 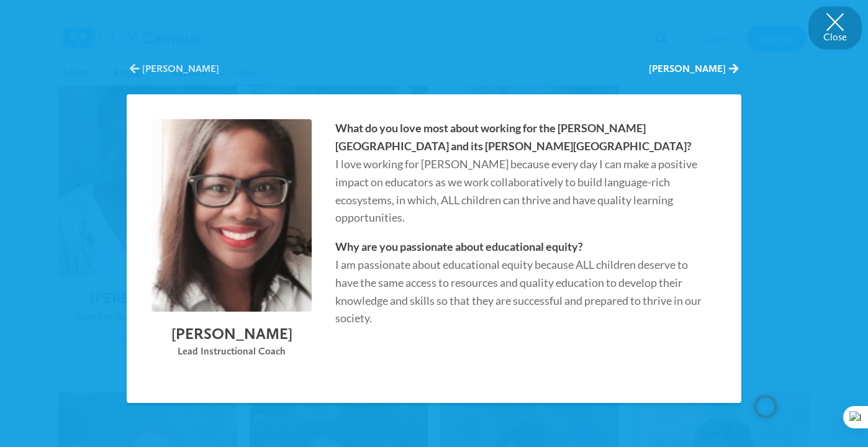 What do you see at coordinates (459, 247) in the screenshot?
I see `strong: Why are you passionate about educational equity?` at bounding box center [459, 247].